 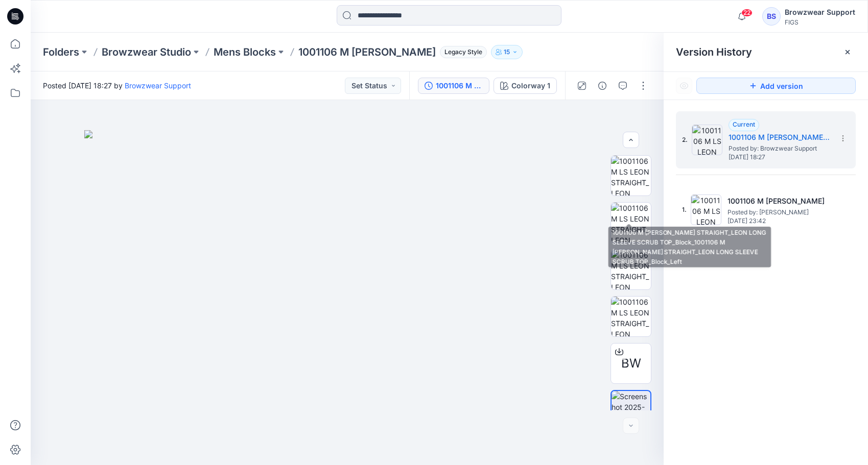 What do you see at coordinates (779, 137) in the screenshot?
I see `h5: 1001106 M LS LEON STRAIGHT_LEON LONG SLEEVE SCRUB TOP_Block_1001106 M LS LEON STRAIGHT_LEON LONG ...` at bounding box center [779, 137].